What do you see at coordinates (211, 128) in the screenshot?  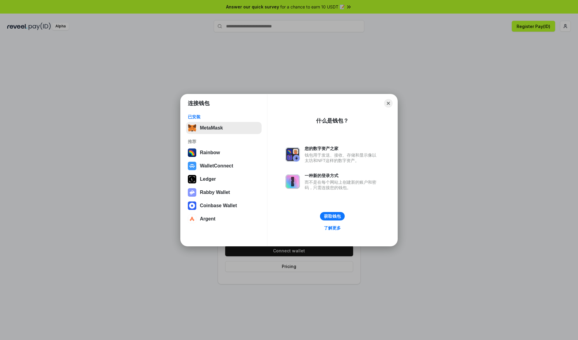 I see `div: MetaMask` at bounding box center [211, 128].